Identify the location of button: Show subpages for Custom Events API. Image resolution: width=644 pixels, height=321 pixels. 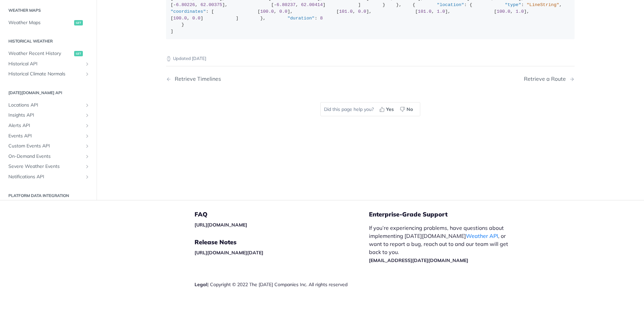
(87, 146).